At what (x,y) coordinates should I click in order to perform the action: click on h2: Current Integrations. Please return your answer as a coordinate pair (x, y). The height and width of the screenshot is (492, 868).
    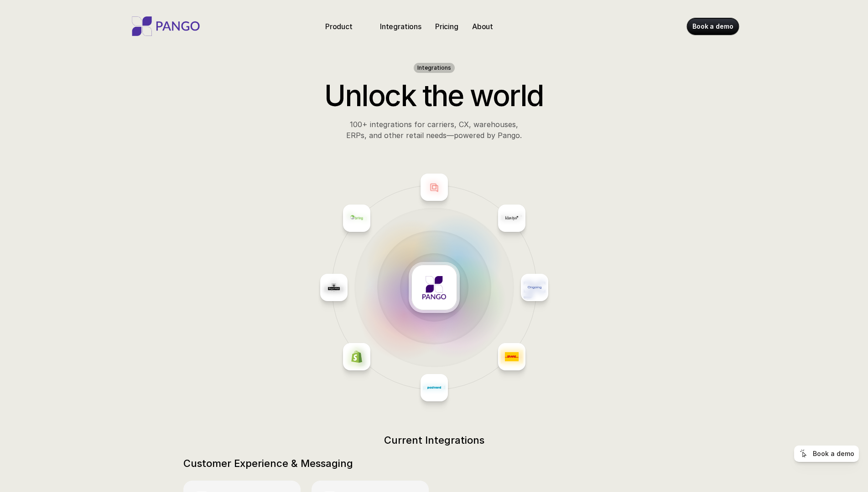
    Looking at the image, I should click on (434, 440).